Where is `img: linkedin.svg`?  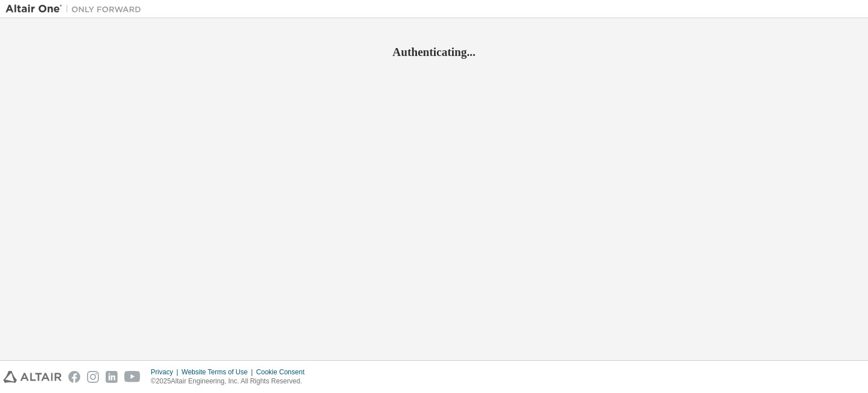
img: linkedin.svg is located at coordinates (112, 376).